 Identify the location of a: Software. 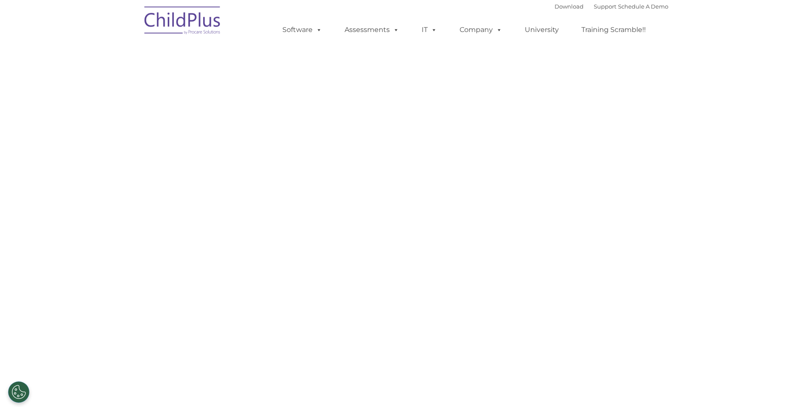
(302, 30).